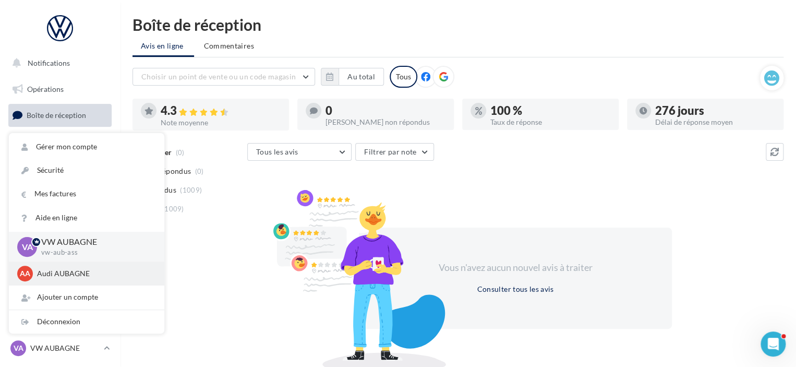 The image size is (796, 367). Describe the element at coordinates (515, 289) in the screenshot. I see `button: Consulter tous les avis` at that location.